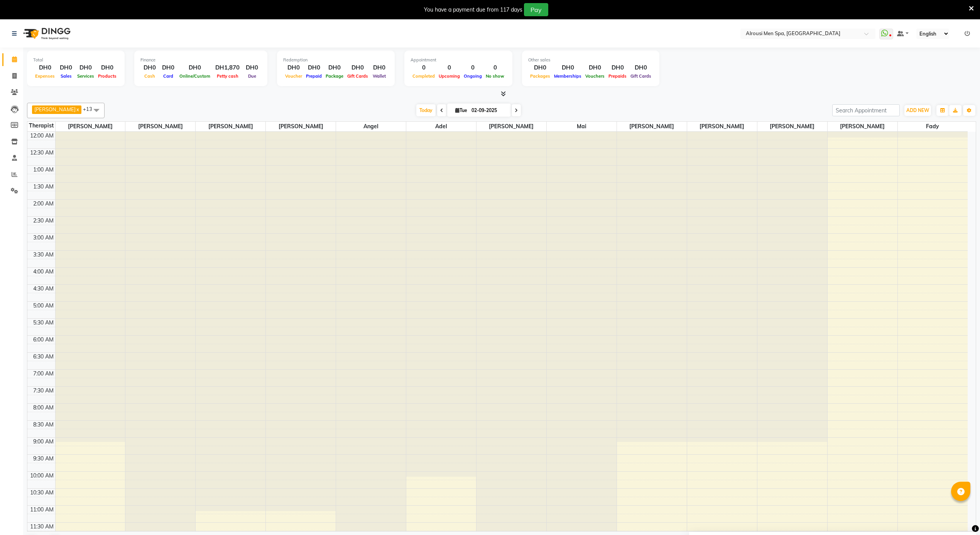 Image resolution: width=980 pixels, height=535 pixels. Describe the element at coordinates (441, 126) in the screenshot. I see `span: Adel` at that location.